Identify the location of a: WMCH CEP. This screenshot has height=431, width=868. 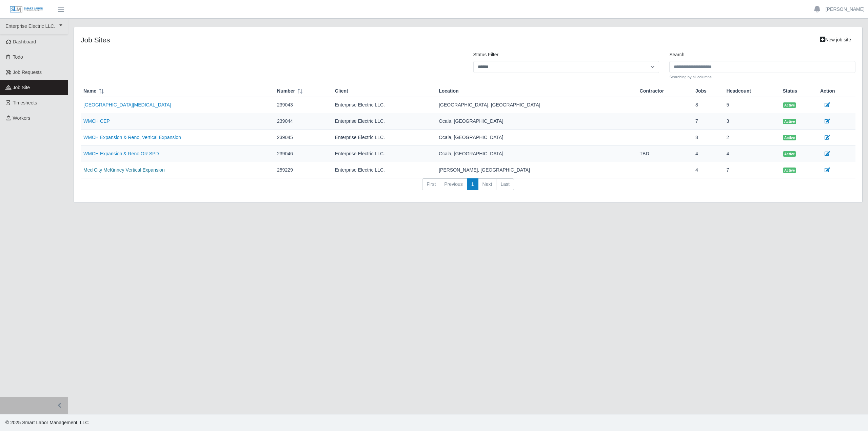
(96, 121).